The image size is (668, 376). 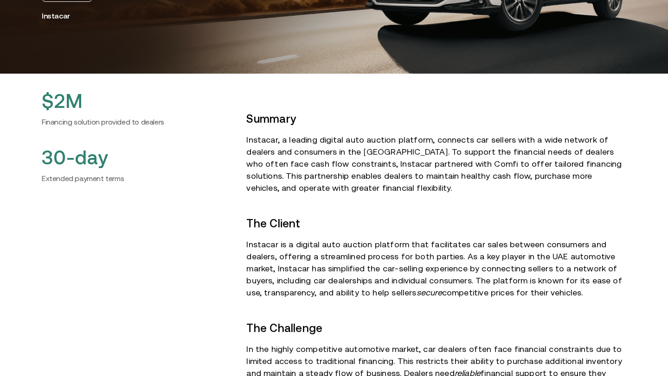 I want to click on h6: Financing solution provided to dealers, so click(x=136, y=122).